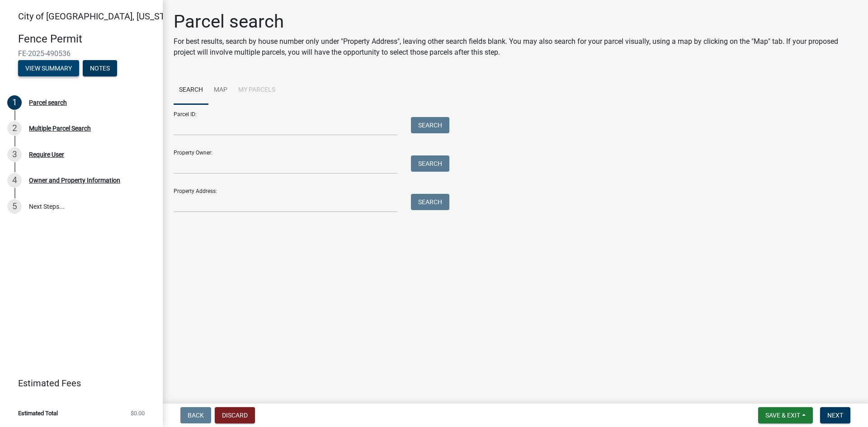  I want to click on button: Notes, so click(100, 68).